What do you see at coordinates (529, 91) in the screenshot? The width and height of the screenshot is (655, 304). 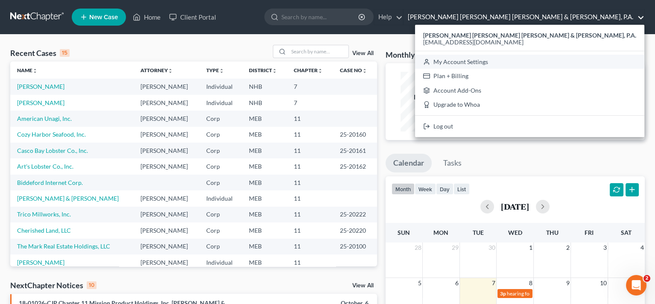 I see `a: Account Add-Ons` at bounding box center [529, 91].